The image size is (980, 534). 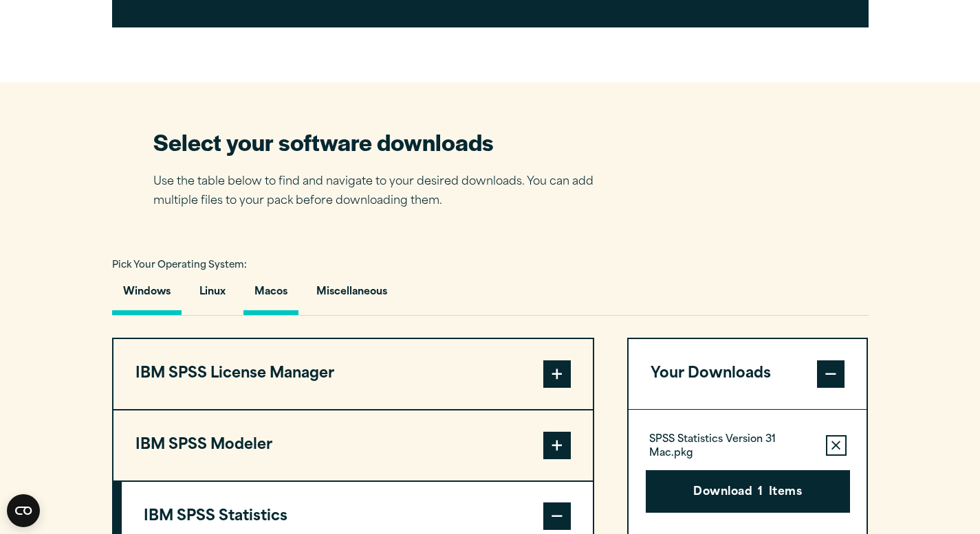 What do you see at coordinates (146, 295) in the screenshot?
I see `button: Windows` at bounding box center [146, 295].